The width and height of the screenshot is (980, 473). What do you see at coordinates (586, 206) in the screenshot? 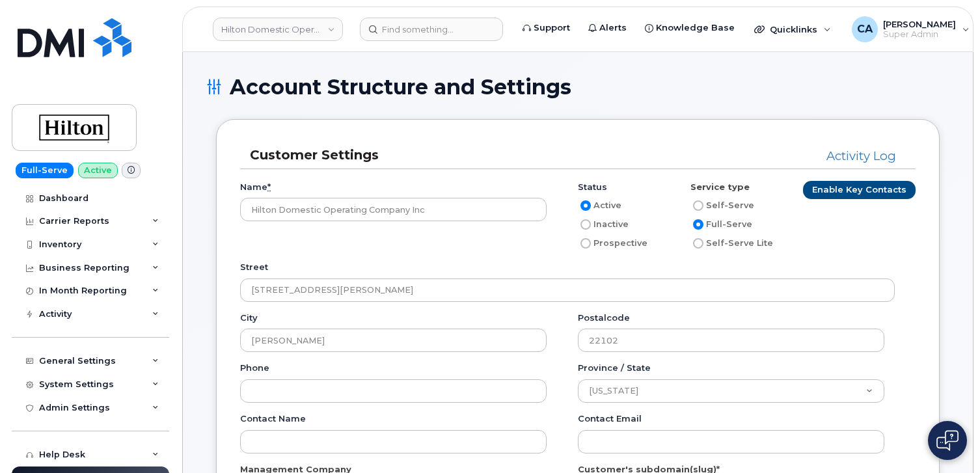
I see `input: Active` at bounding box center [586, 206].